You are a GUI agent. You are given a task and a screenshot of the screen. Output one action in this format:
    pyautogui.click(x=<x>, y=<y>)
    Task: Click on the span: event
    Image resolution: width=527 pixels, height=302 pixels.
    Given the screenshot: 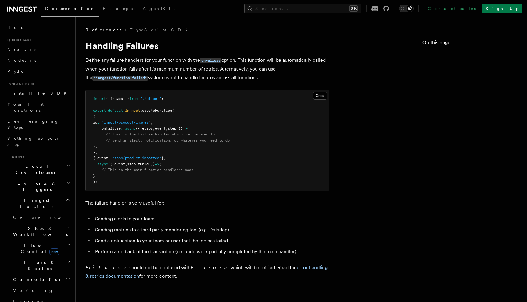 What is the action you would take?
    pyautogui.click(x=160, y=129)
    